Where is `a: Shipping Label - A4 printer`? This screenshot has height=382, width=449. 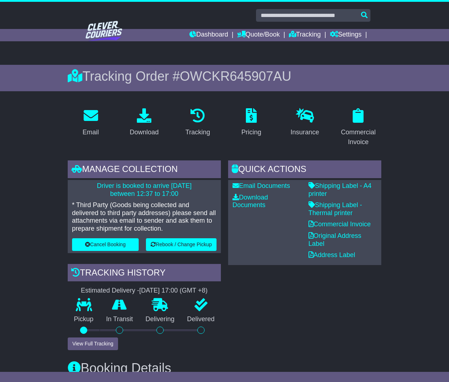
a: Shipping Label - A4 printer is located at coordinates (340, 190).